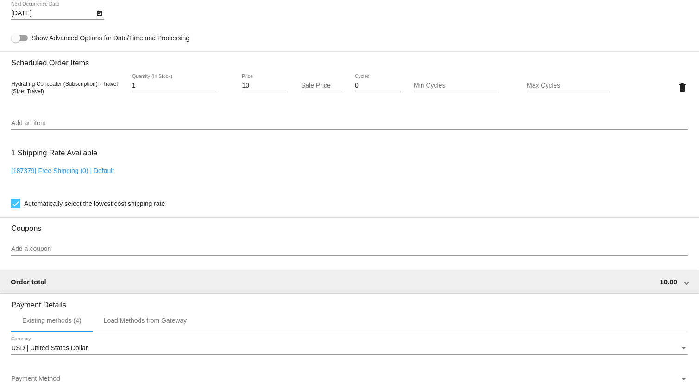  What do you see at coordinates (349, 225) in the screenshot?
I see `h3: Coupons` at bounding box center [349, 225].